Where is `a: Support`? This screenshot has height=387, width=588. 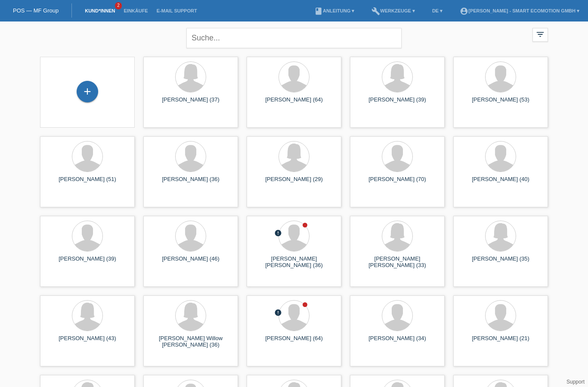
a: Support is located at coordinates (575, 382).